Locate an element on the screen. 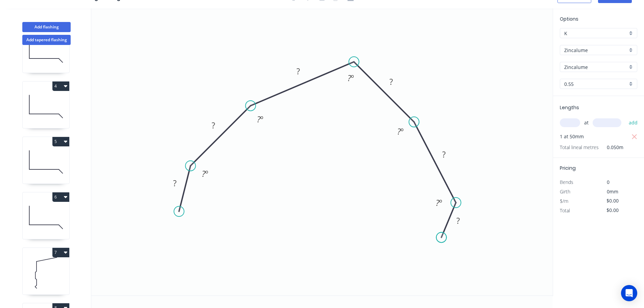 The width and height of the screenshot is (644, 308). button: 6 is located at coordinates (61, 197).